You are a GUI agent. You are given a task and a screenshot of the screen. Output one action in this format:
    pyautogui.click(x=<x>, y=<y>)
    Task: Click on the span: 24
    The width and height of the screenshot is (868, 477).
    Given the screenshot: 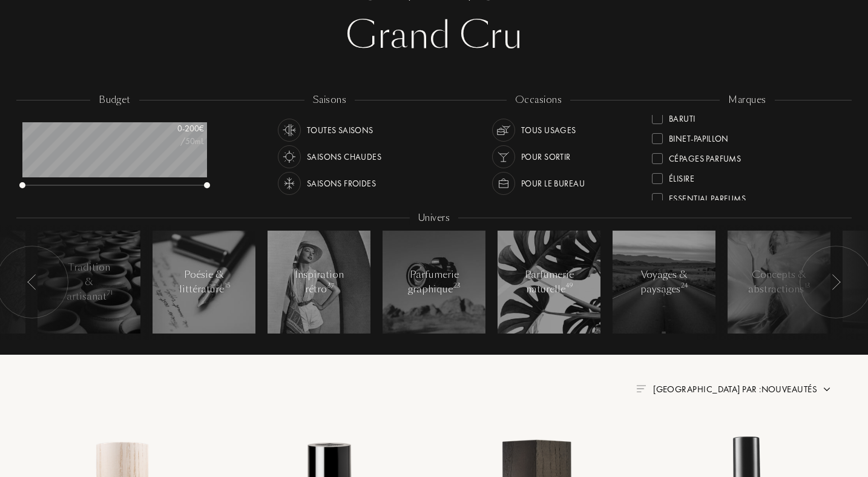 What is the action you would take?
    pyautogui.click(x=685, y=285)
    